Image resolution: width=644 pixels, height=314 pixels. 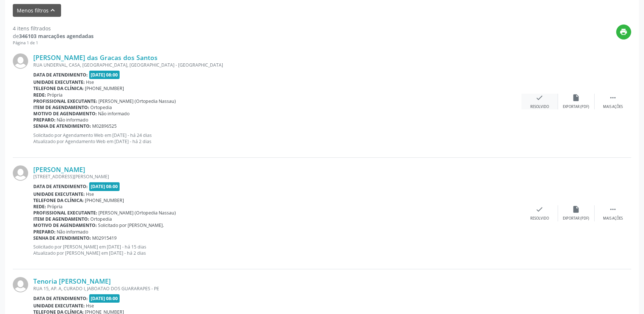 What do you see at coordinates (56, 36) in the screenshot?
I see `strong: 346103 marcações agendadas` at bounding box center [56, 36].